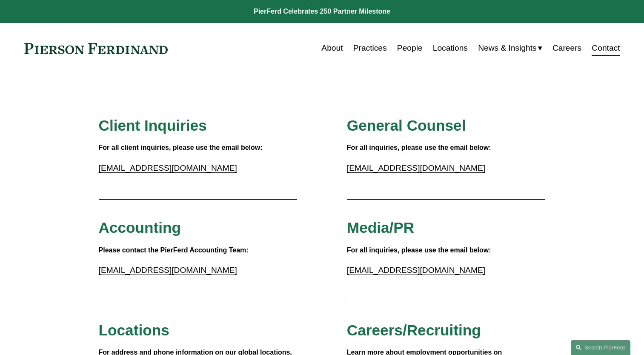 This screenshot has width=644, height=355. What do you see at coordinates (510, 48) in the screenshot?
I see `a: folder dropdown` at bounding box center [510, 48].